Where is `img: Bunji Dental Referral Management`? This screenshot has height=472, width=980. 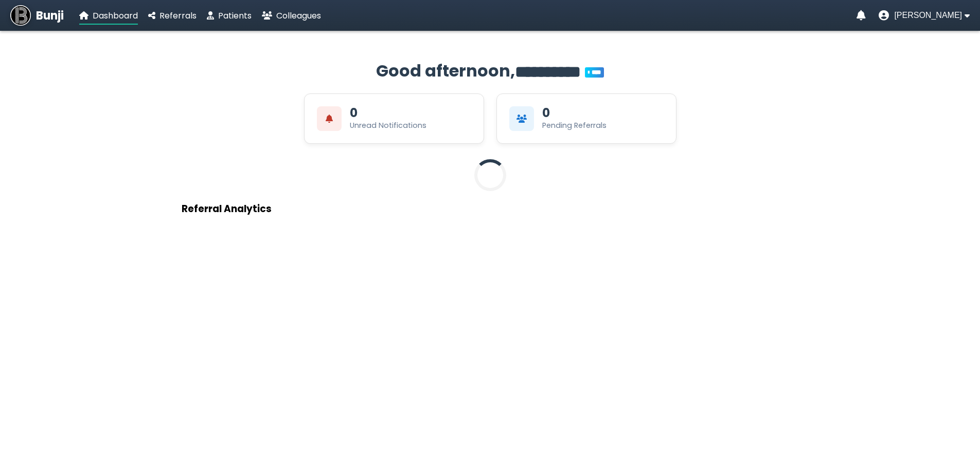
img: Bunji Dental Referral Management is located at coordinates (20, 15).